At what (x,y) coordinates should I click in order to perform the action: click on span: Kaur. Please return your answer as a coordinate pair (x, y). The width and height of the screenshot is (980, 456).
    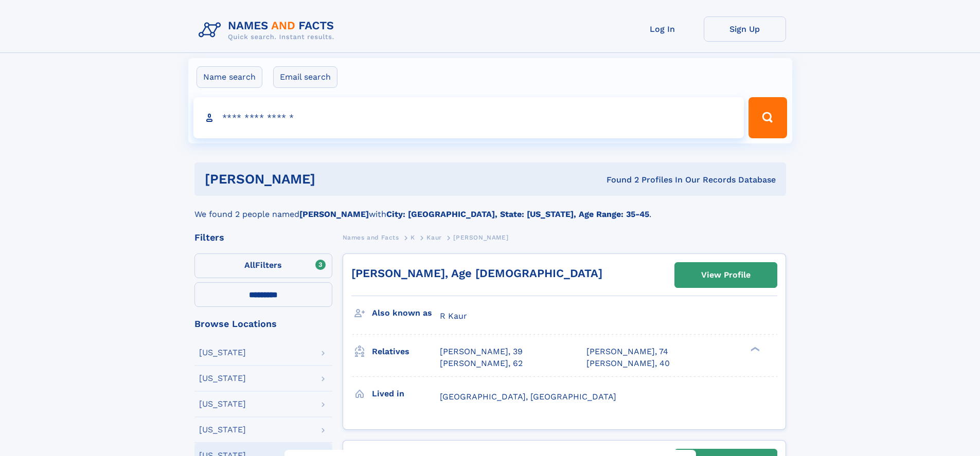
    Looking at the image, I should click on (434, 238).